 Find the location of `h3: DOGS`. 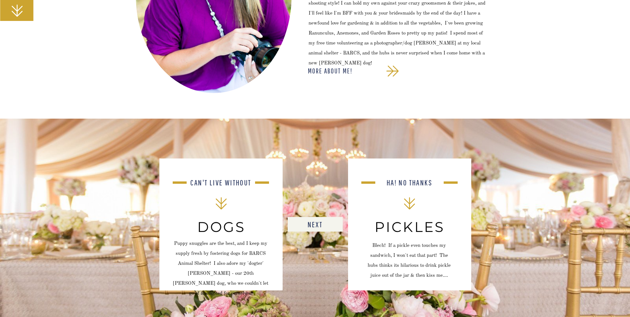

h3: DOGS is located at coordinates (221, 228).